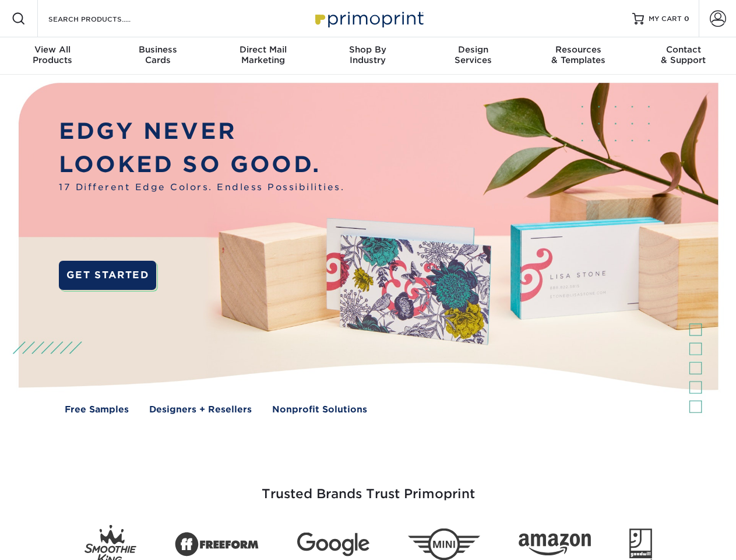  What do you see at coordinates (319, 410) in the screenshot?
I see `a: Nonprofit Solutions` at bounding box center [319, 410].